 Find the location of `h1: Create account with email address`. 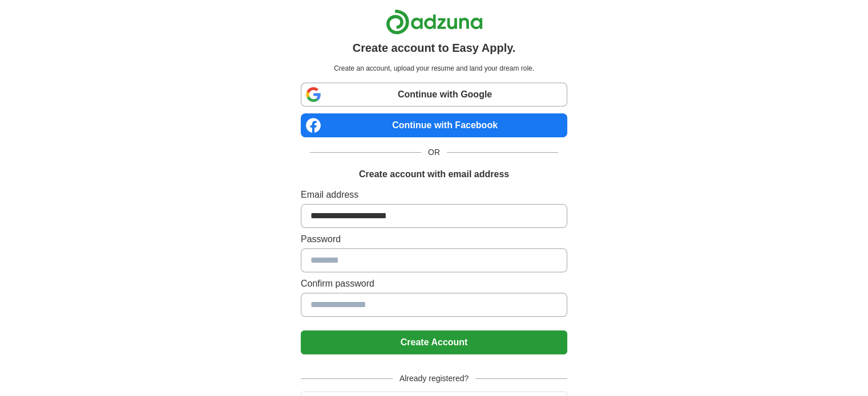

h1: Create account with email address is located at coordinates (434, 175).